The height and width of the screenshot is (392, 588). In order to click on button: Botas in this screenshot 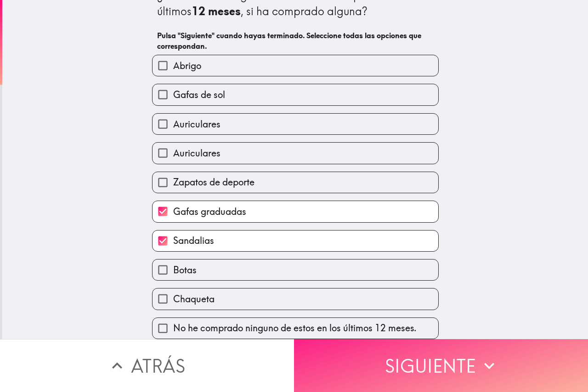, I will do `click(295, 270)`.